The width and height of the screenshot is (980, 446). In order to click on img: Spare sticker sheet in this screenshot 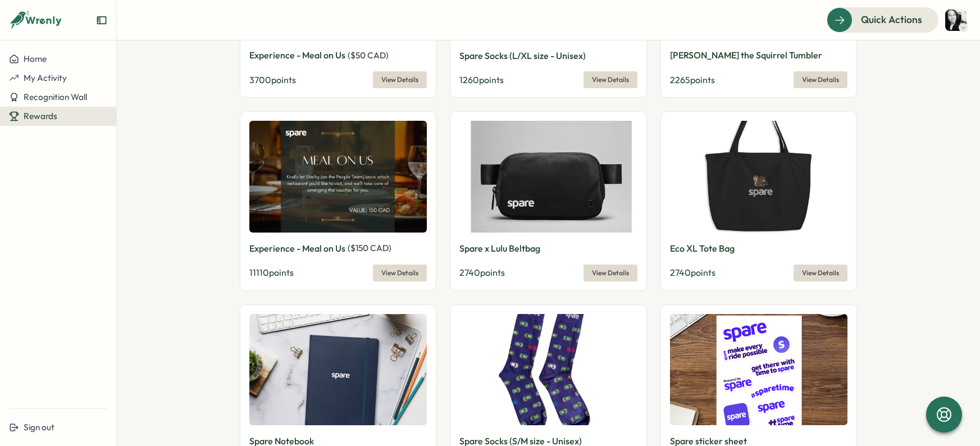, I will do `click(759, 370)`.